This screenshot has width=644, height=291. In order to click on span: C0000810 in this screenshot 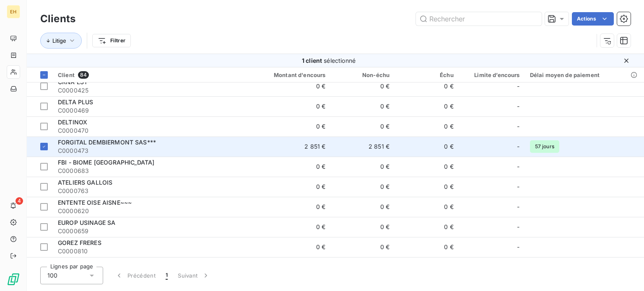, I will do `click(149, 251)`.